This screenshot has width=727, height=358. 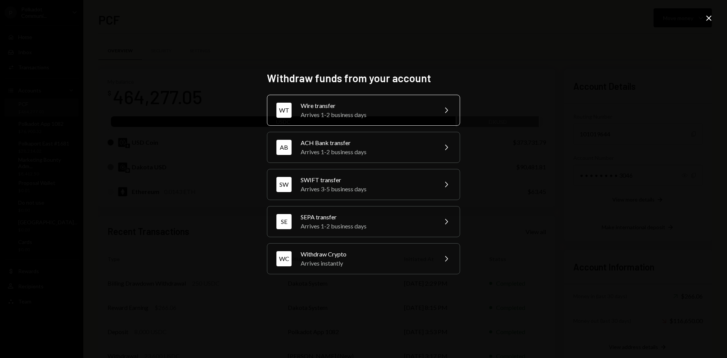 What do you see at coordinates (284, 259) in the screenshot?
I see `div: WC` at bounding box center [284, 259].